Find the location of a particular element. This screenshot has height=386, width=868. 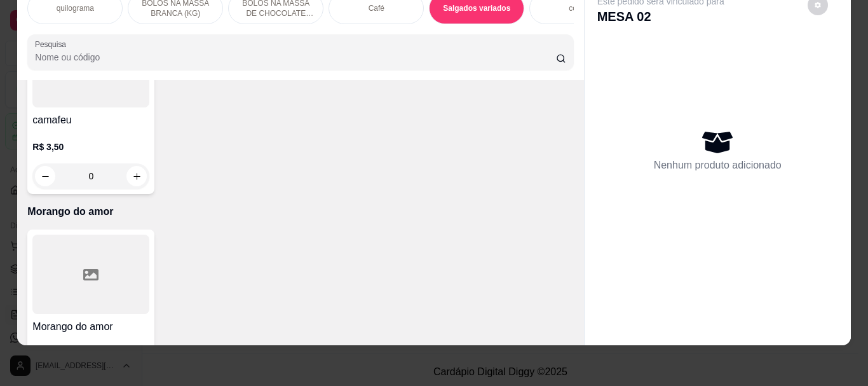

input: Pesquisa is located at coordinates (296, 58).